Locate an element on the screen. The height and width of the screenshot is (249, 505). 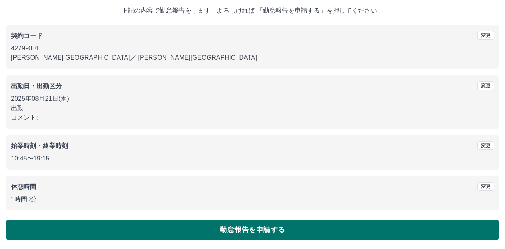
button: 勤怠報告を申請する is located at coordinates (252, 229).